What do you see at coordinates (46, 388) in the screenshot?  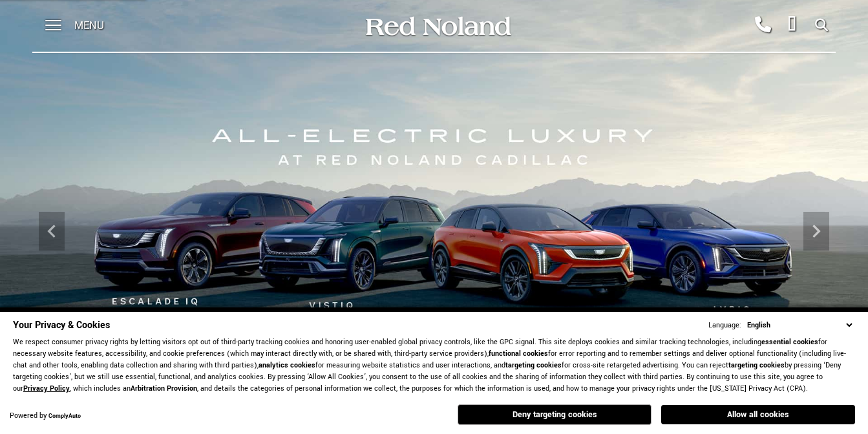 I see `a: Privacy Policy` at bounding box center [46, 388].